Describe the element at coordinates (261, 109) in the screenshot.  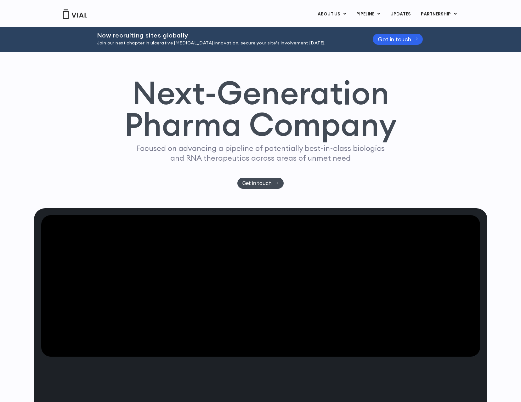
I see `h1: Next-Generation Pharma Company` at that location.